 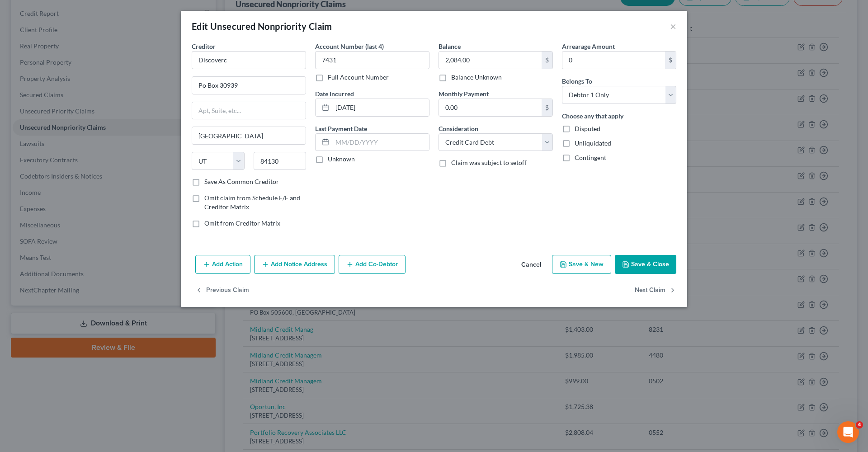 I want to click on button: Next Claim, so click(x=655, y=291).